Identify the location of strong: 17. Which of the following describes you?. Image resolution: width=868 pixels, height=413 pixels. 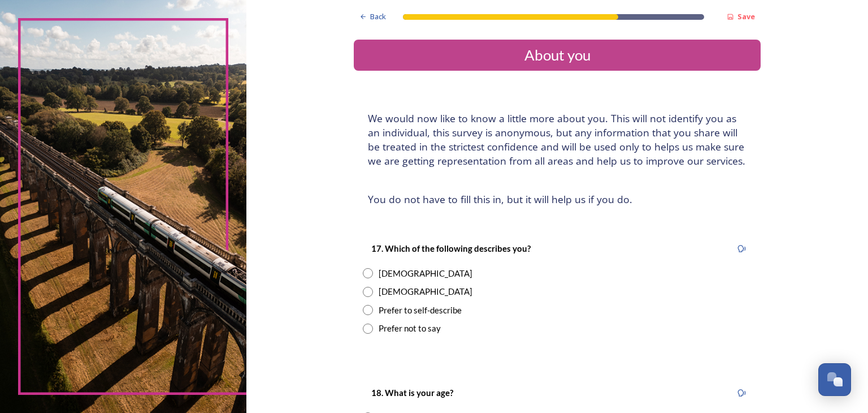
(451, 248).